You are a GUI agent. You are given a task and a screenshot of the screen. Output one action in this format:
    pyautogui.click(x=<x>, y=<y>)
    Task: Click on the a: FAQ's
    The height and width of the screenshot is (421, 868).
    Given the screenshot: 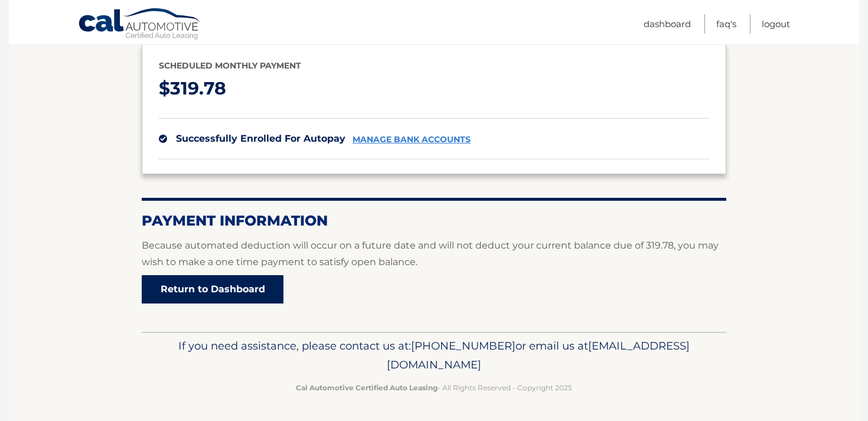 What is the action you would take?
    pyautogui.click(x=726, y=24)
    